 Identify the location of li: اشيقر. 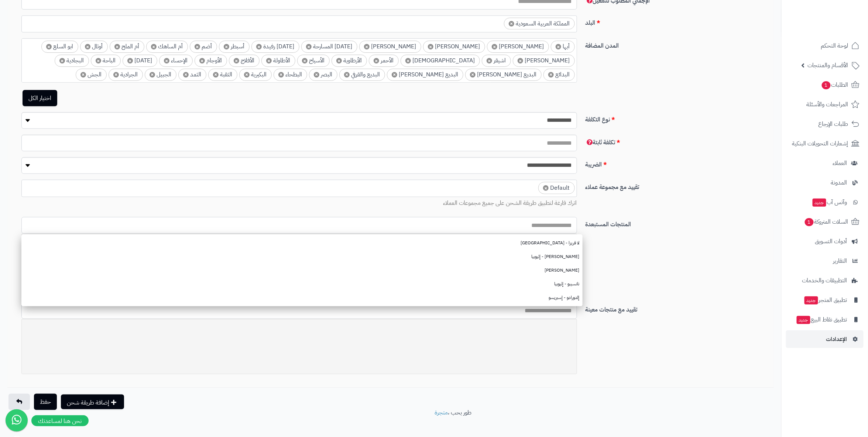
(497, 60).